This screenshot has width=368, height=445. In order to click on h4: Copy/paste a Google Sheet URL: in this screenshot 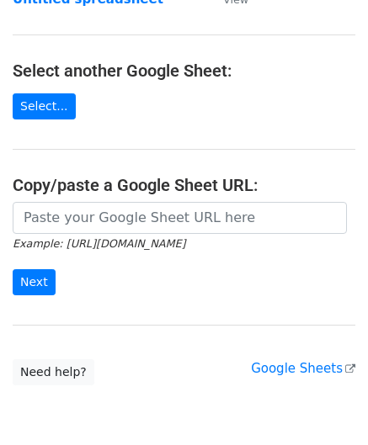, I will do `click(184, 185)`.